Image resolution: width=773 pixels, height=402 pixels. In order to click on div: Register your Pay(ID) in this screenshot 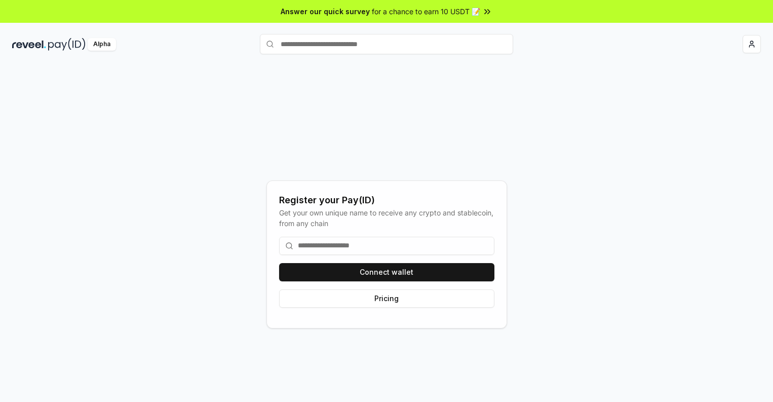, I will do `click(386, 200)`.